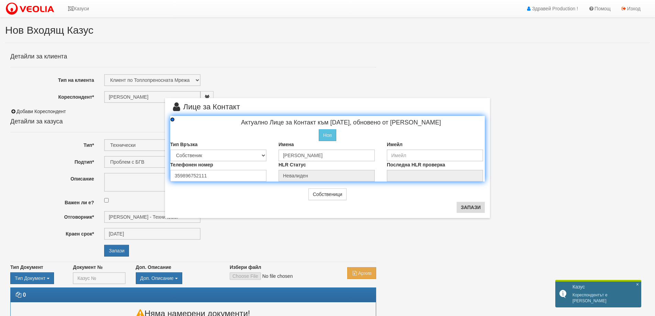 The image size is (655, 316). I want to click on input: Телефонен номер, so click(218, 176).